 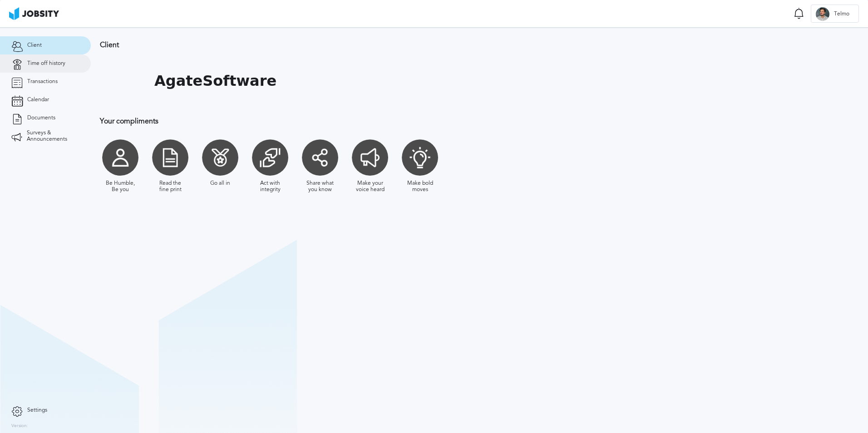 I want to click on span: Telmo, so click(x=841, y=14).